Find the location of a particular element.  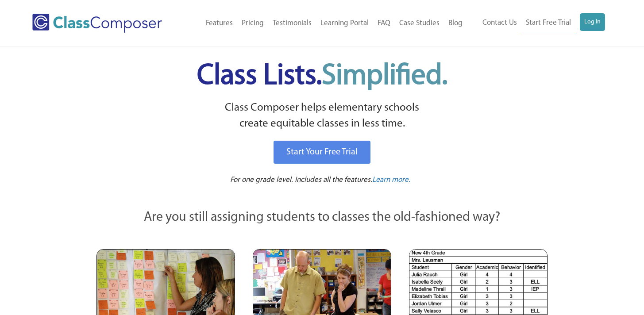

a: Start Free Trial is located at coordinates (549, 23).